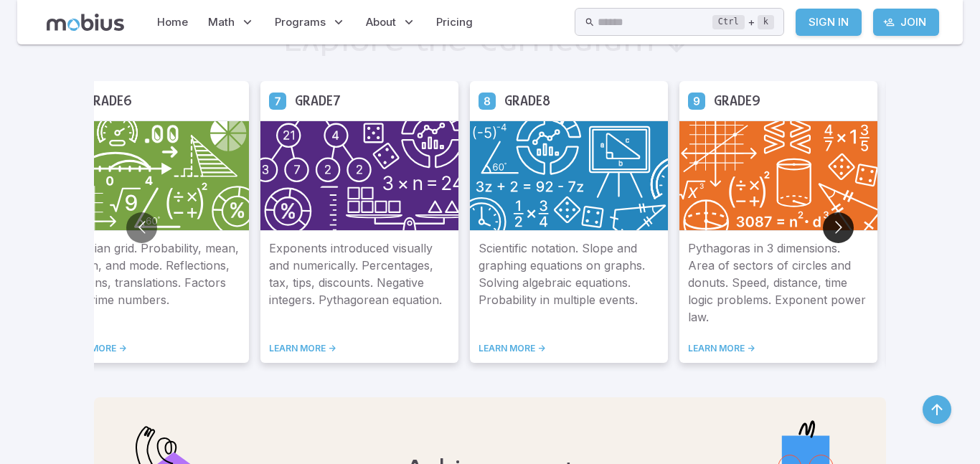 The image size is (980, 464). I want to click on h5: Grade 6, so click(108, 101).